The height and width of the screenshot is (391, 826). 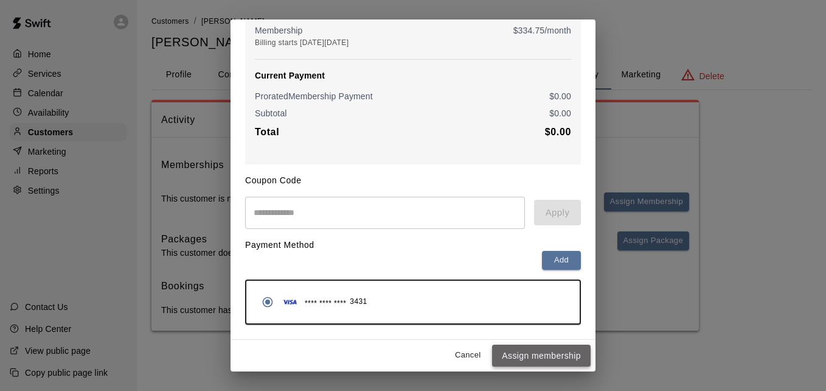 What do you see at coordinates (290, 302) in the screenshot?
I see `img: Credit card brand logo` at bounding box center [290, 302].